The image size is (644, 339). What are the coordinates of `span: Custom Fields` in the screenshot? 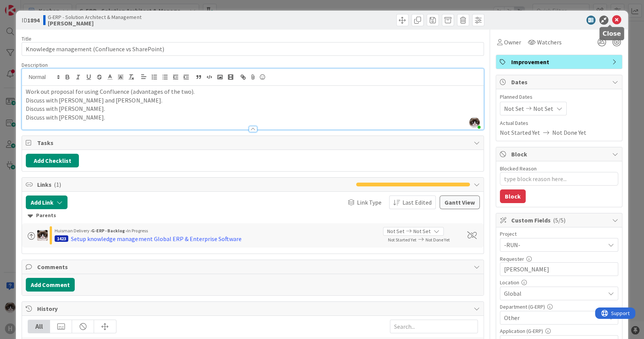 It's located at (560, 220).